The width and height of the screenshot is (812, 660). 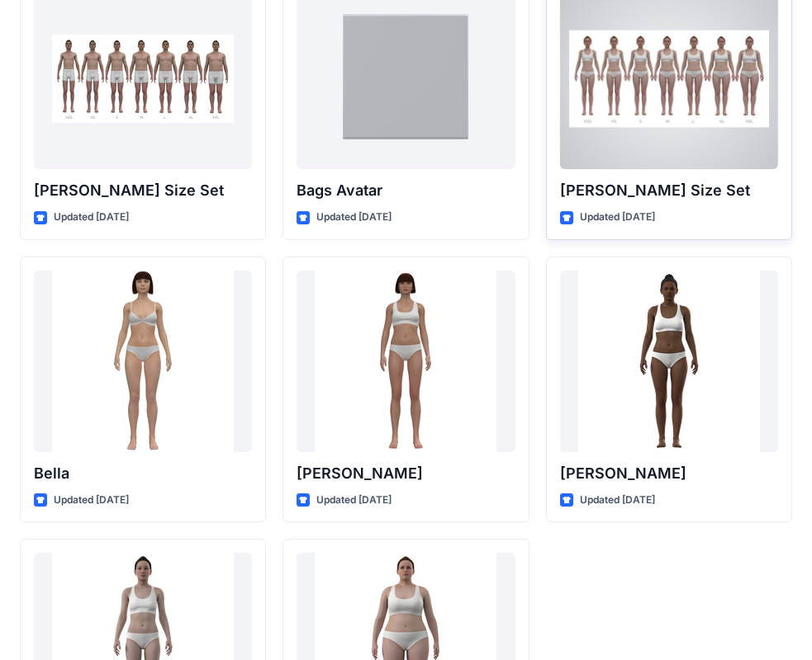 What do you see at coordinates (143, 362) in the screenshot?
I see `a: Bella` at bounding box center [143, 362].